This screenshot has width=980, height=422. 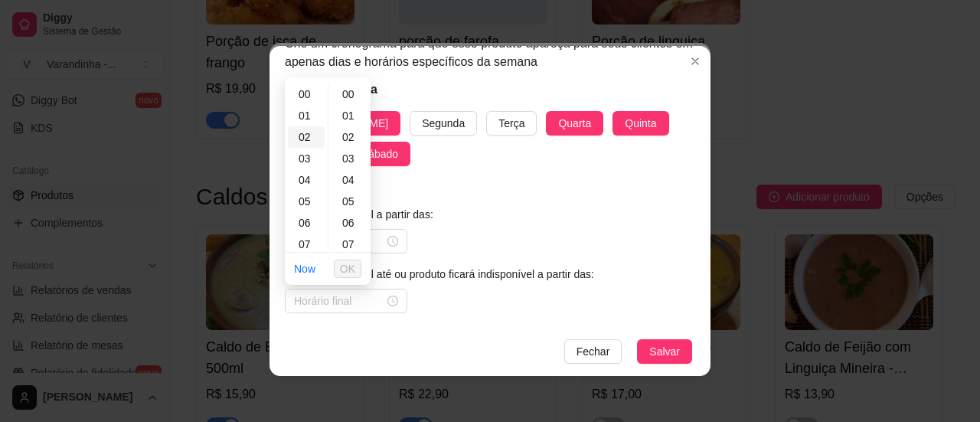 I want to click on span: Quinta, so click(x=640, y=124).